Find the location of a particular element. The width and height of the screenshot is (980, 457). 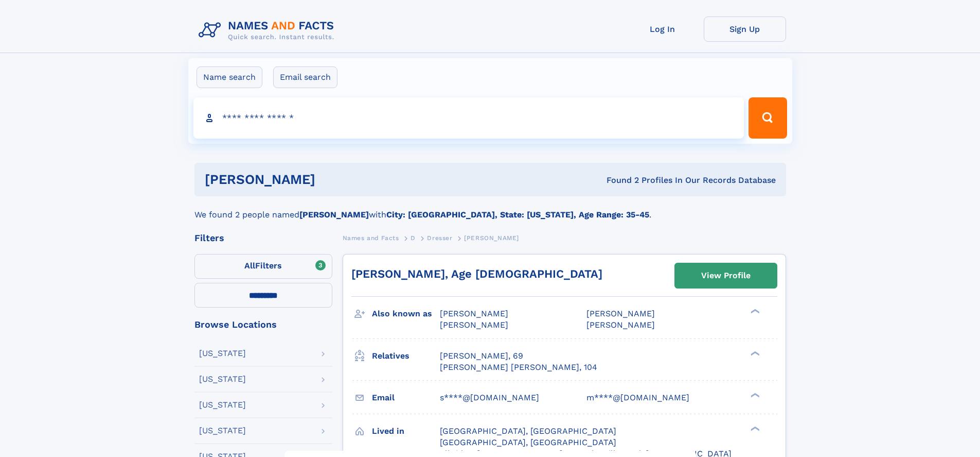

a: Names and Facts is located at coordinates (371, 237).